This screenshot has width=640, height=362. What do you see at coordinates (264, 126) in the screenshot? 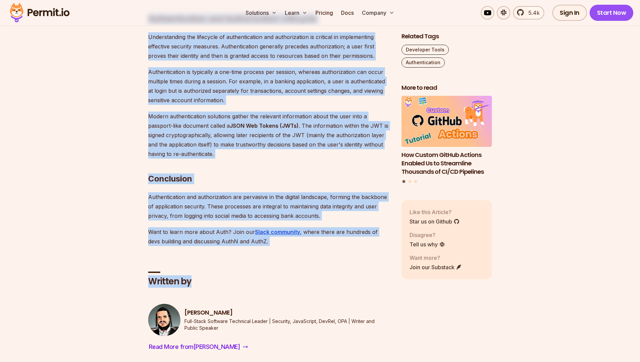
I see `strong: JSON Web Tokens (JWTs)` at bounding box center [264, 126].